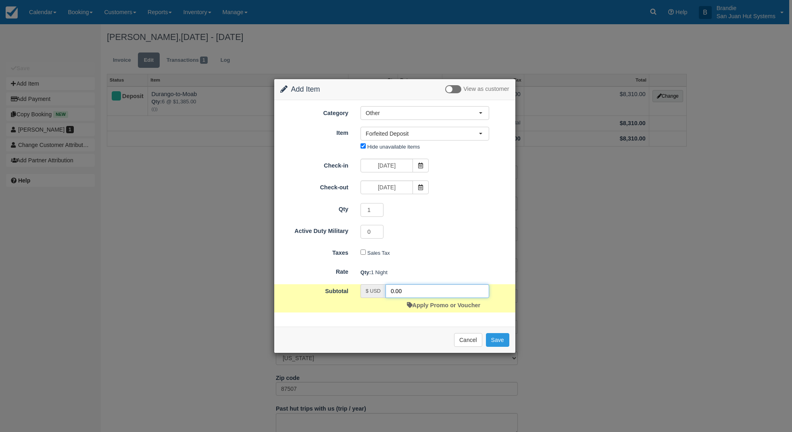  I want to click on label: Item, so click(314, 131).